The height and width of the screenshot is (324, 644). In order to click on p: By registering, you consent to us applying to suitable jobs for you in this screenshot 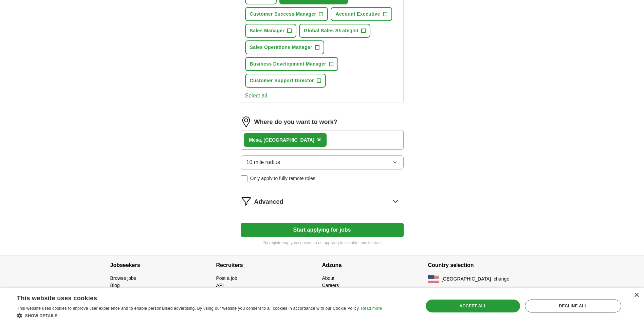, I will do `click(322, 243)`.